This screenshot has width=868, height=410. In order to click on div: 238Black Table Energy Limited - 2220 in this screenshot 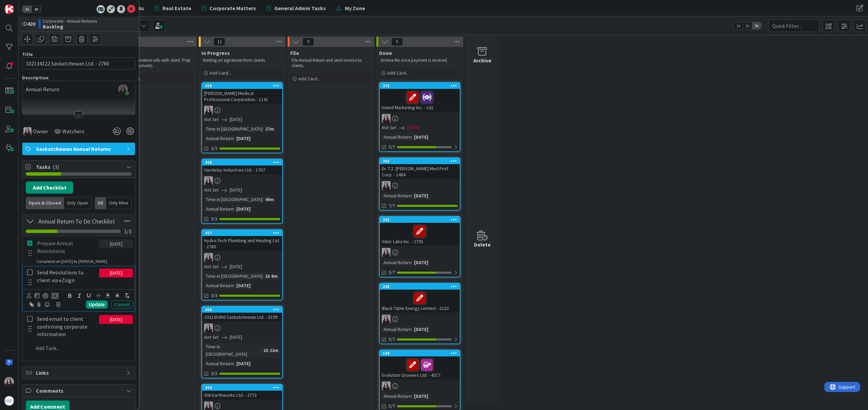, I will do `click(420, 299)`.